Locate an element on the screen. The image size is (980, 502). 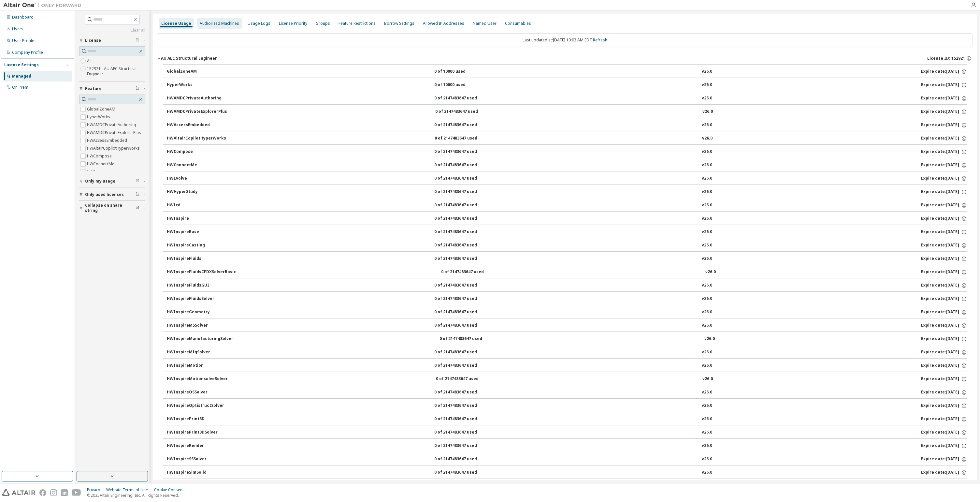
div: HWAMDCPrivateAuthoring is located at coordinates (196, 98).